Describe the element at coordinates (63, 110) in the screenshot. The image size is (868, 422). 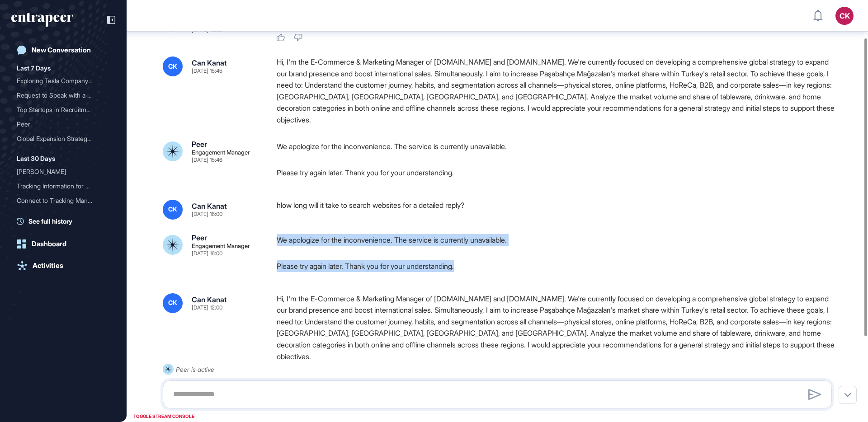
I see `div: Top Startups in Recruitment Technology` at that location.